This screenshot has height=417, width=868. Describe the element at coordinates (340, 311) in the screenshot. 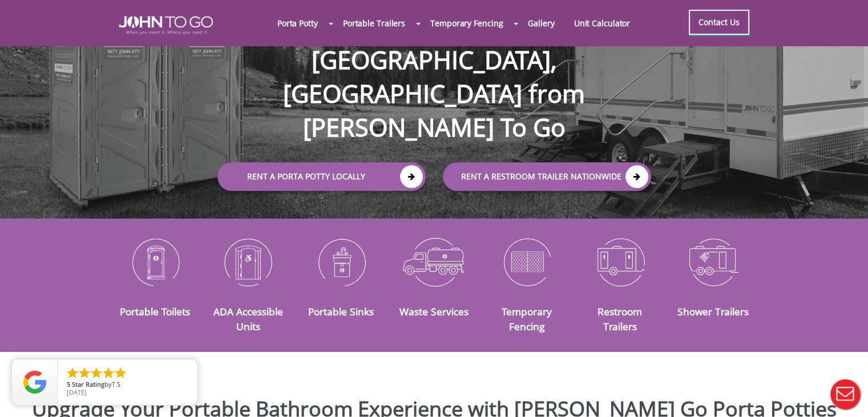

I see `a: Portable Sinks` at that location.